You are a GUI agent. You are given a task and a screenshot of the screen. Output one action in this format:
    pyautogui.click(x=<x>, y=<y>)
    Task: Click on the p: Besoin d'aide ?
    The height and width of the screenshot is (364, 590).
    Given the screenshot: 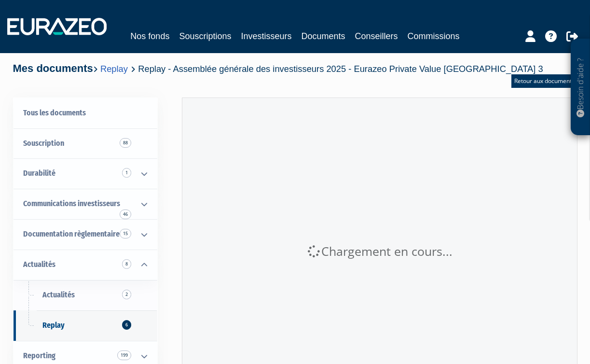 What is the action you would take?
    pyautogui.click(x=580, y=87)
    